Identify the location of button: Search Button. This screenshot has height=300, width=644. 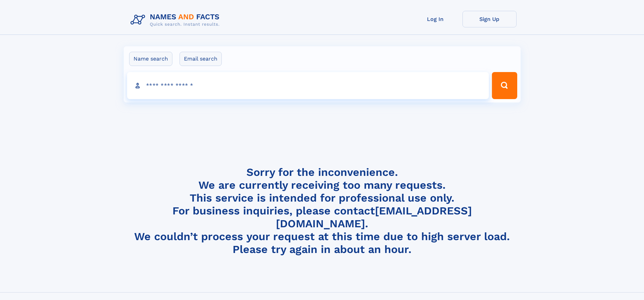
(504, 85).